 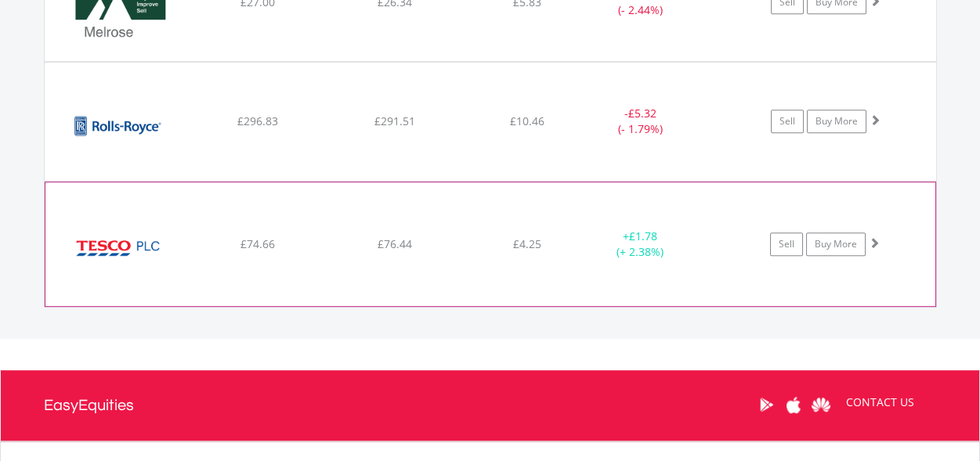 I want to click on span: £74.66, so click(x=258, y=244).